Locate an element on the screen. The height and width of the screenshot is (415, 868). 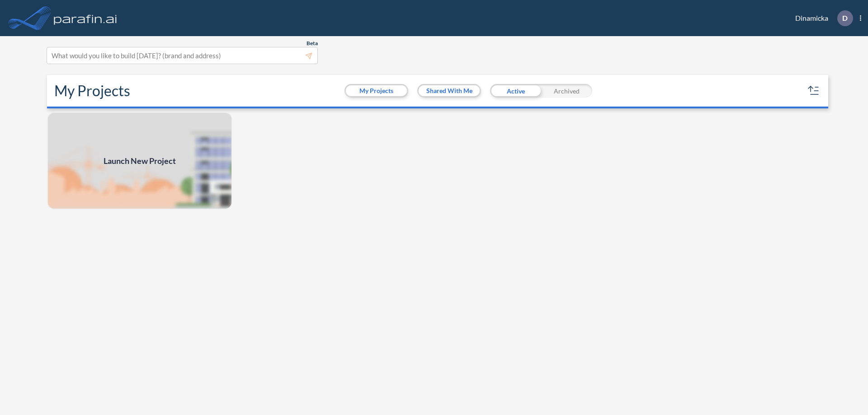
button: sort is located at coordinates (814, 91).